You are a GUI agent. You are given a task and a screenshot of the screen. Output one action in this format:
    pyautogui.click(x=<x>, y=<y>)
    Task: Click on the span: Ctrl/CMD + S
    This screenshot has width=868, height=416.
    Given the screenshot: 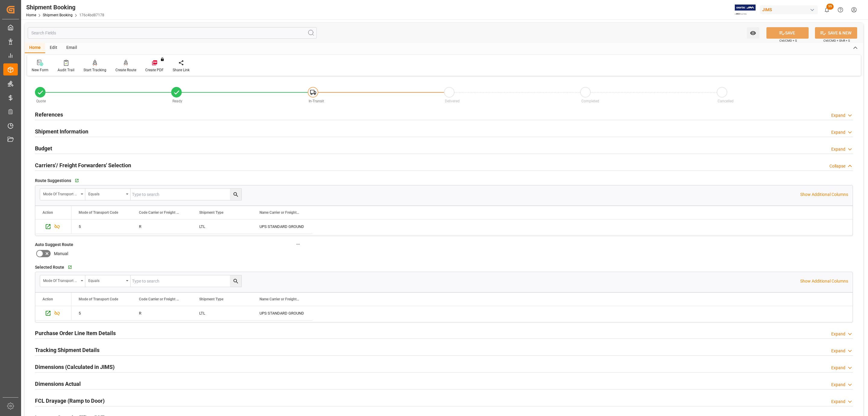 What is the action you would take?
    pyautogui.click(x=788, y=40)
    